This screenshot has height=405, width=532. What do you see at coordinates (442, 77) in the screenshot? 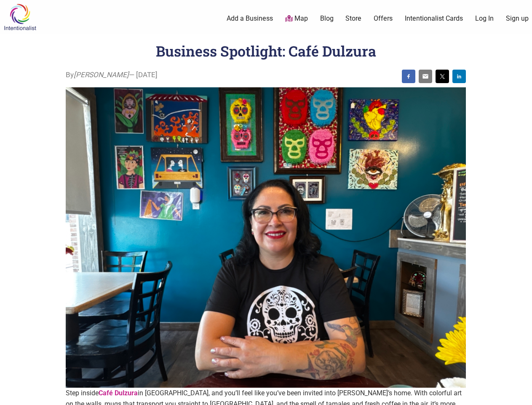
I see `img: twitter sharing button` at bounding box center [442, 77].